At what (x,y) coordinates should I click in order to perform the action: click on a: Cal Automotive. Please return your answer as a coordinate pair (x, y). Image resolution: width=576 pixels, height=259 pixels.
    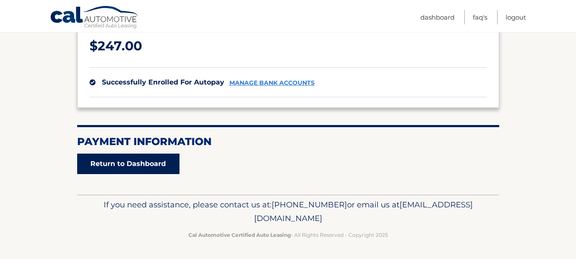
    Looking at the image, I should click on (95, 18).